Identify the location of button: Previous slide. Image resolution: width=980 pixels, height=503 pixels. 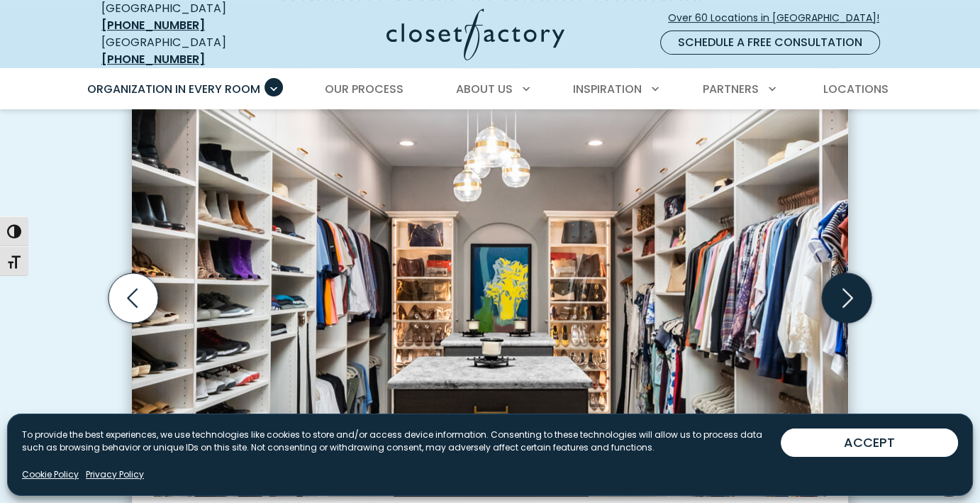
(133, 297).